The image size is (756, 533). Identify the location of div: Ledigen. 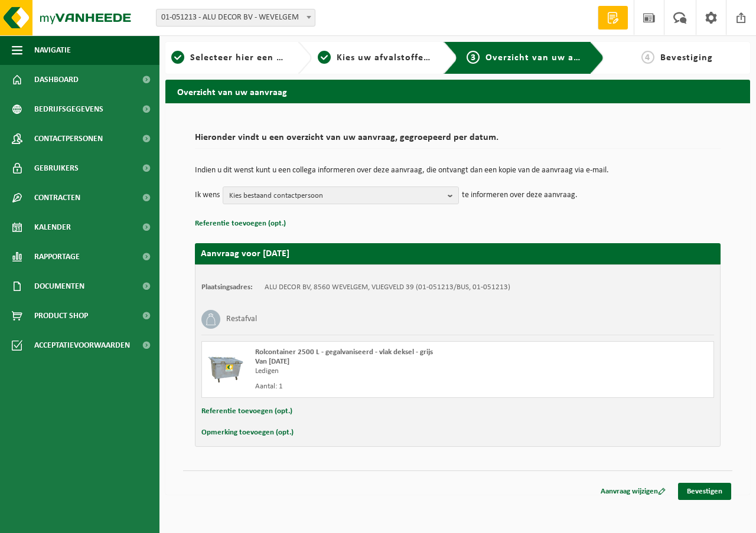
(380, 371).